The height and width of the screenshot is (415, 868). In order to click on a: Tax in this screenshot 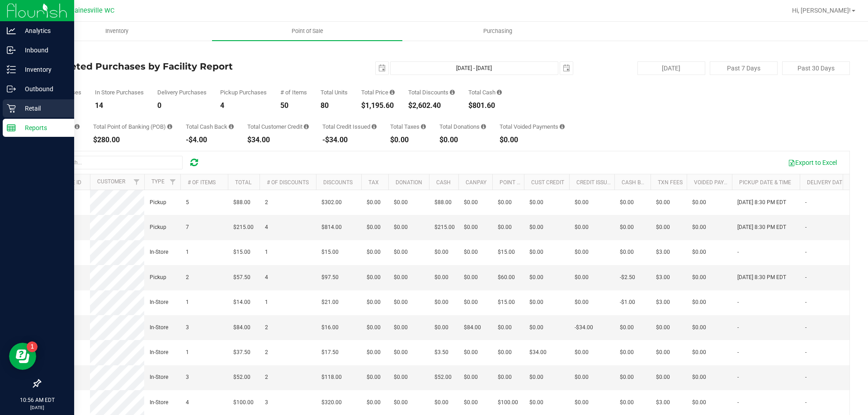, I will do `click(373, 183)`.